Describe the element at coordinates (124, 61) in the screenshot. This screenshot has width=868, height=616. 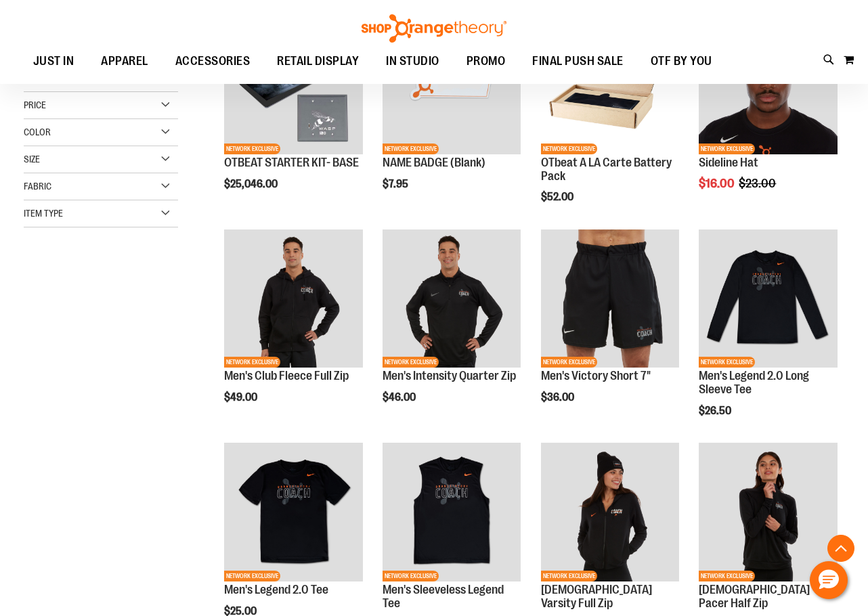
I see `a: APPAREL` at that location.